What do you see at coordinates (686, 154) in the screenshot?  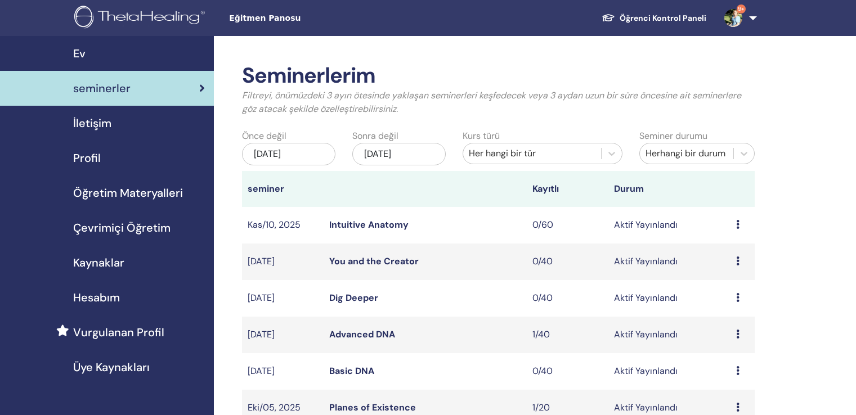 I see `div: Herhangi bir durum` at bounding box center [686, 154].